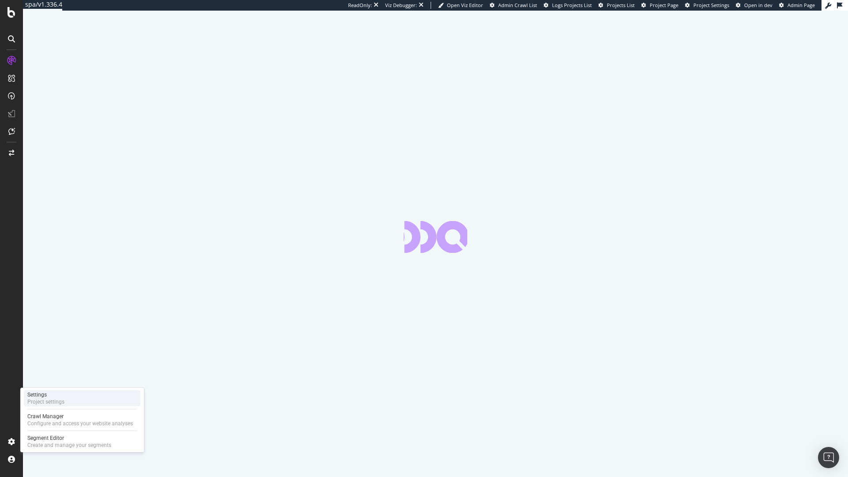  I want to click on div: Settings, so click(46, 394).